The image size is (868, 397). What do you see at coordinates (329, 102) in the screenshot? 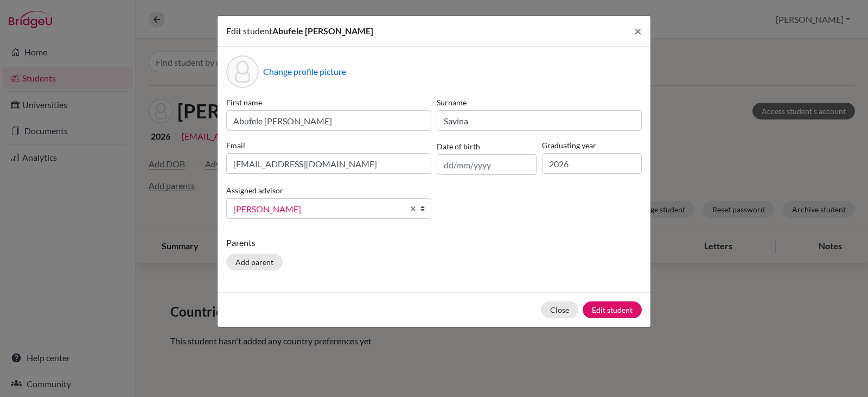
I see `label: First name` at bounding box center [329, 102].